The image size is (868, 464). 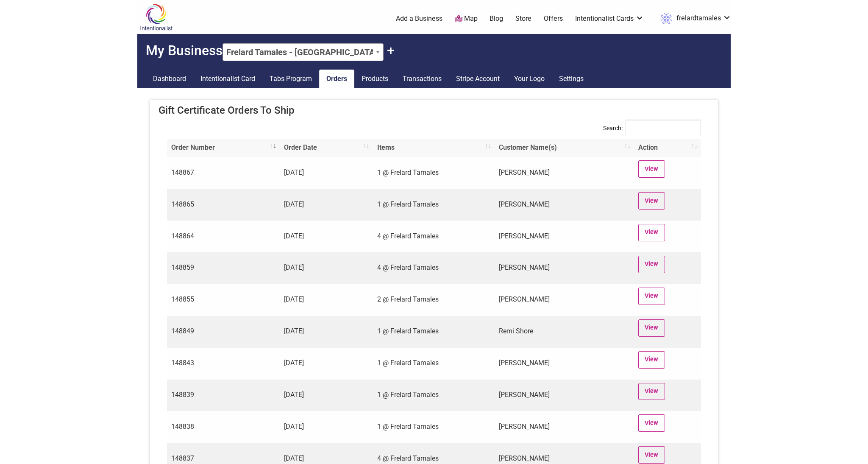 What do you see at coordinates (223, 363) in the screenshot?
I see `td: 148843` at bounding box center [223, 363].